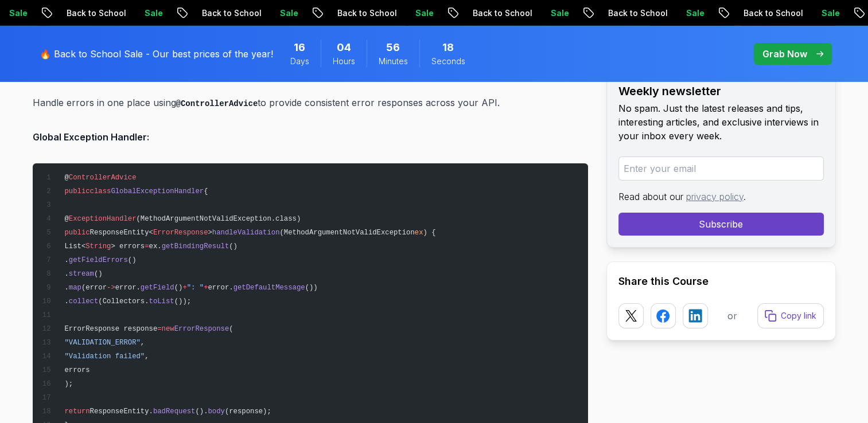  Describe the element at coordinates (100, 192) in the screenshot. I see `span: class` at that location.